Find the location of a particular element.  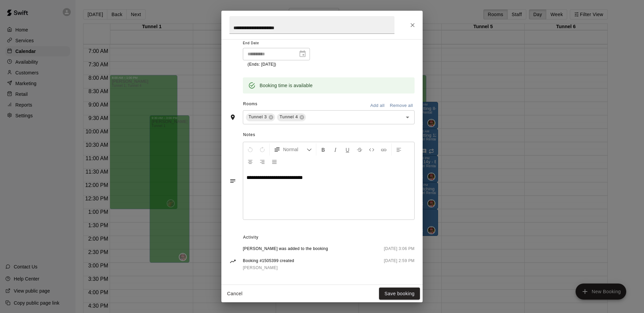

button: Cancel is located at coordinates (235, 294).